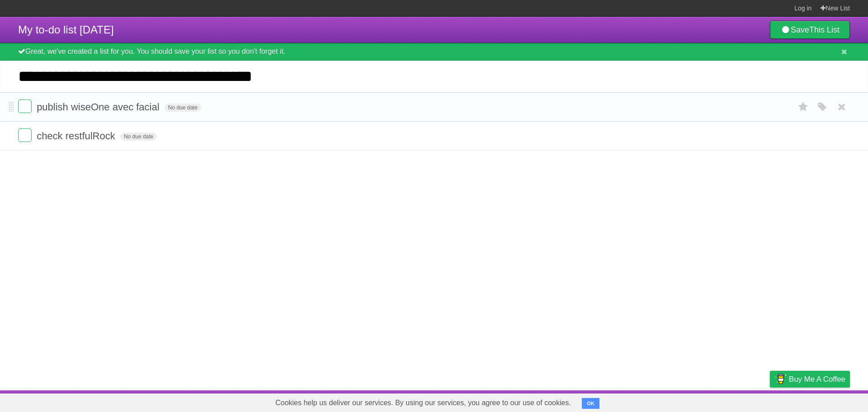 This screenshot has width=868, height=412. What do you see at coordinates (698, 401) in the screenshot?
I see `a: Developers` at bounding box center [698, 401].